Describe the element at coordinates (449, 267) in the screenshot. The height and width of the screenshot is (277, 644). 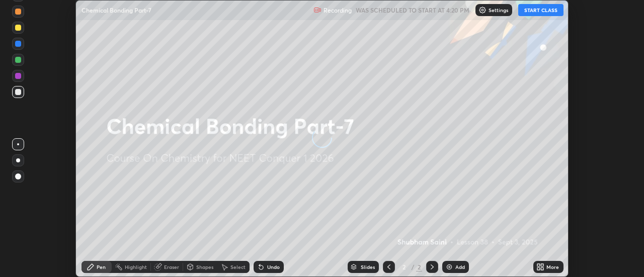
I see `img: add-slide-button` at that location.